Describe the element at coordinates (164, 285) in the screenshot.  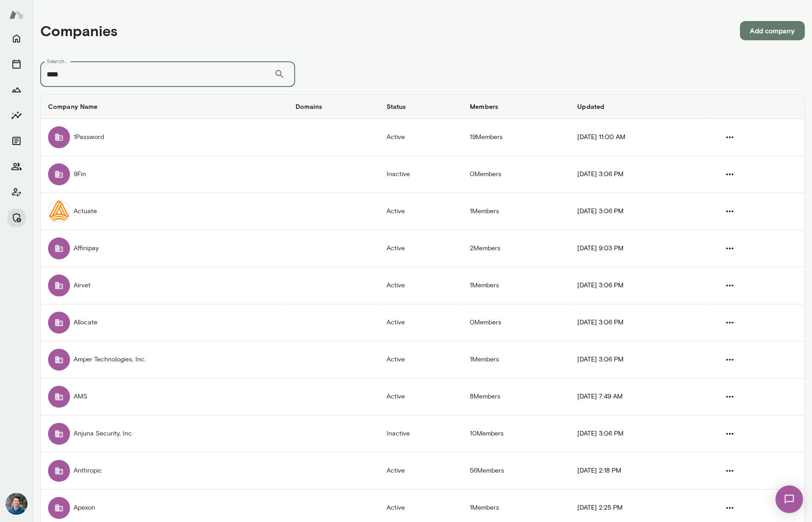
I see `td: Airvet` at that location.